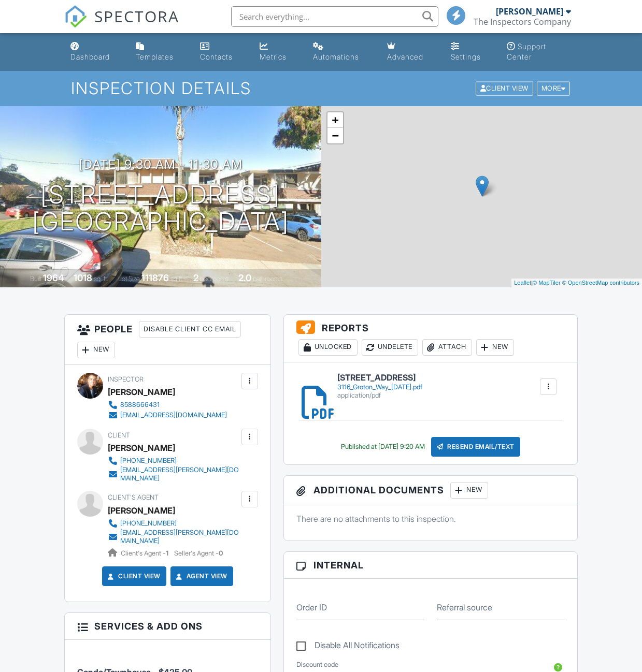 The image size is (642, 672). I want to click on a: SPECTORA, so click(122, 25).